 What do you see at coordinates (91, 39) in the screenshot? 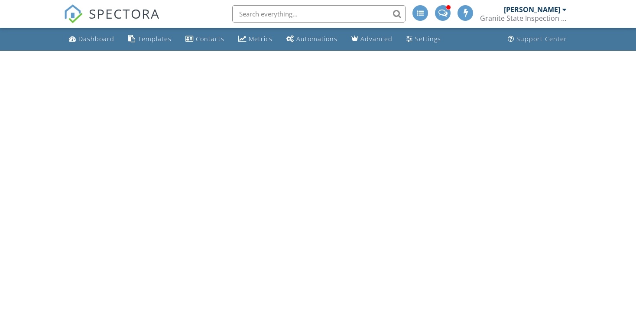
I see `a: Dashboard` at bounding box center [91, 39].